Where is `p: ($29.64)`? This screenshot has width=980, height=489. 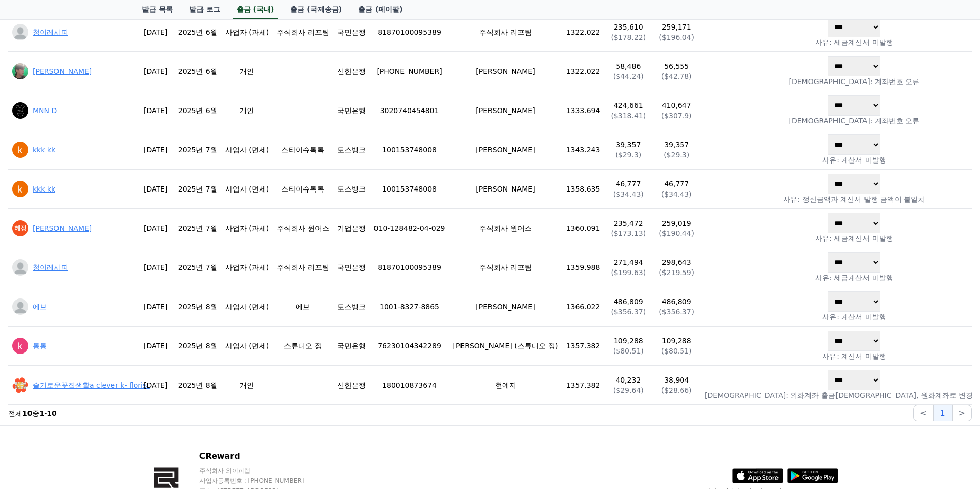 p: ($29.64) is located at coordinates (628, 390).